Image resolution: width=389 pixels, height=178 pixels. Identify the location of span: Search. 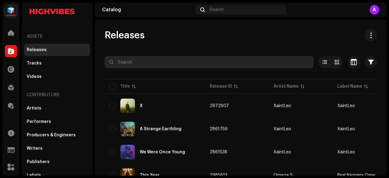
(217, 10).